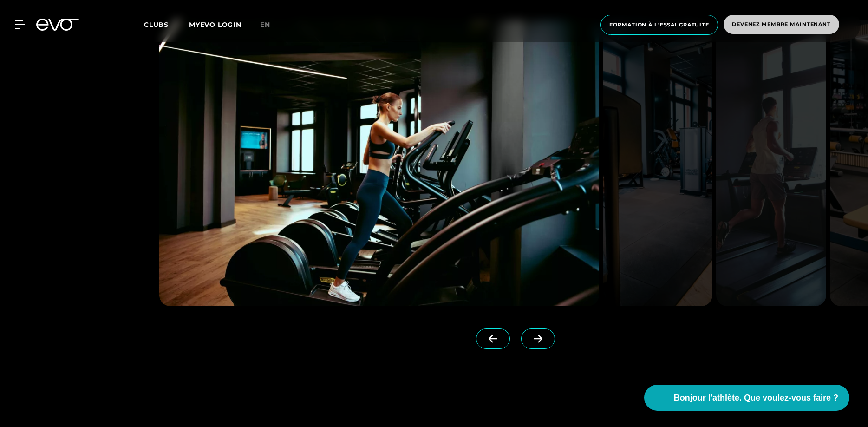 The image size is (868, 427). I want to click on span: Bonjour l'athlète. Que voulez-vous faire ?, so click(756, 398).